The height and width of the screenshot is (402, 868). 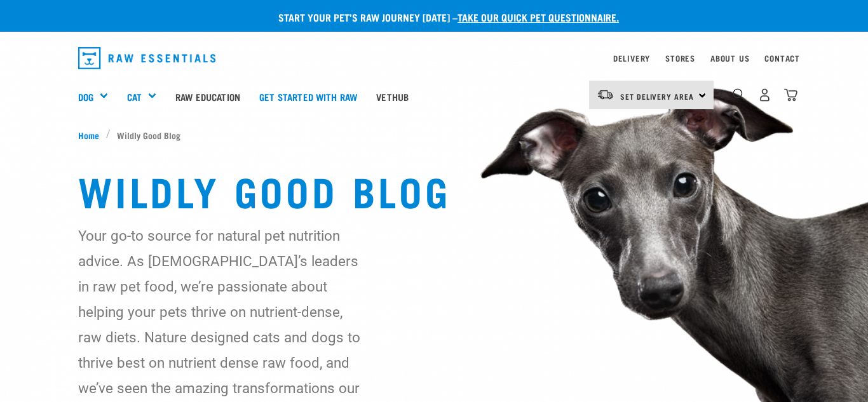 I want to click on a: Raw Education, so click(x=208, y=97).